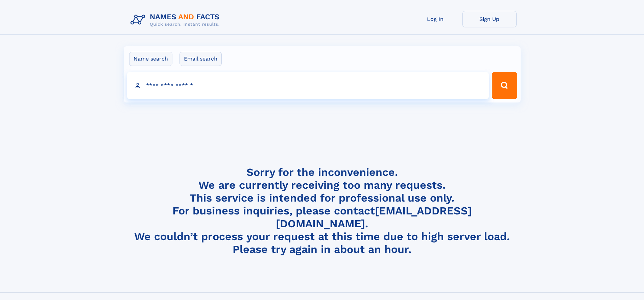  What do you see at coordinates (435, 19) in the screenshot?
I see `a: Log In` at bounding box center [435, 19].